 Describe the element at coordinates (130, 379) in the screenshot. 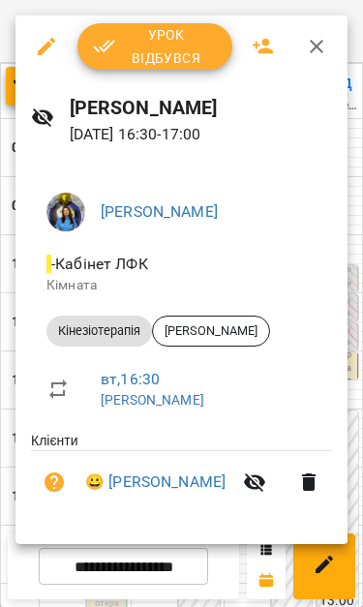

I see `a: вт , 16:30` at that location.